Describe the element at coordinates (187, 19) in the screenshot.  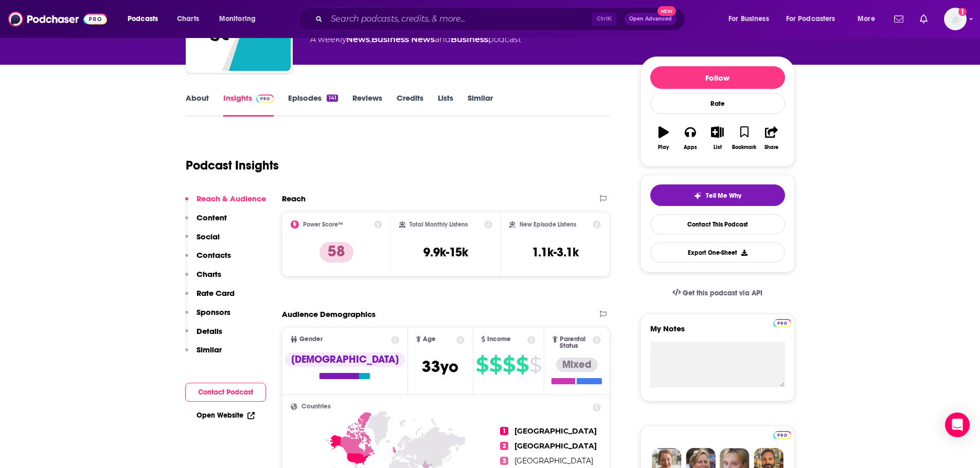
I see `span: Charts` at that location.